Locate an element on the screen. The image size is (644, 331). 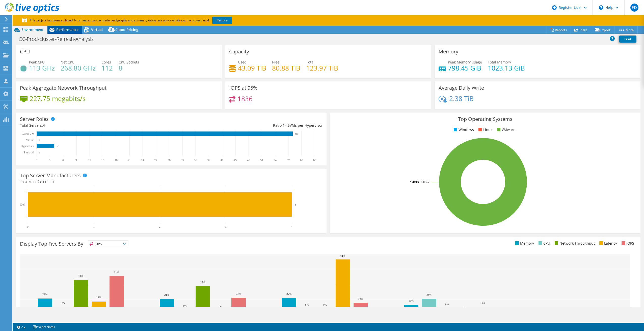
text: 15 is located at coordinates (103, 160).